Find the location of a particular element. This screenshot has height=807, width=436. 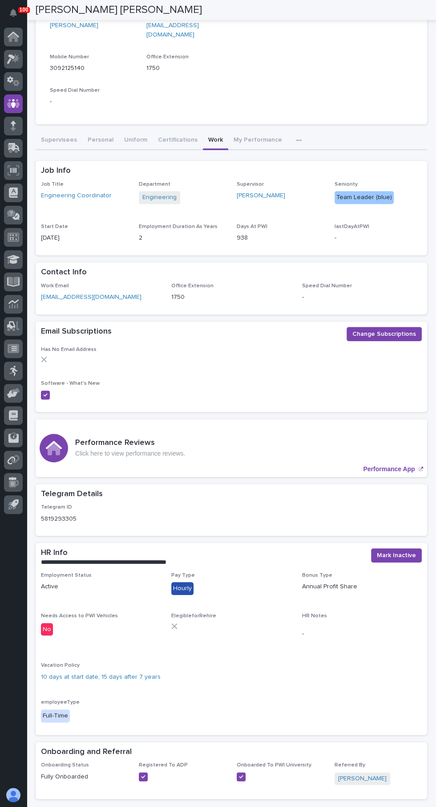

div: Full-Time is located at coordinates (55, 716).